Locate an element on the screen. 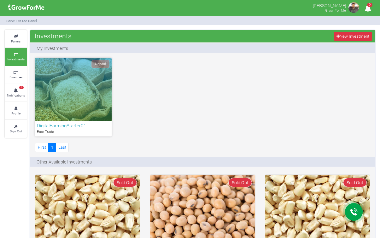  small: Grow For Me is located at coordinates (335, 10).